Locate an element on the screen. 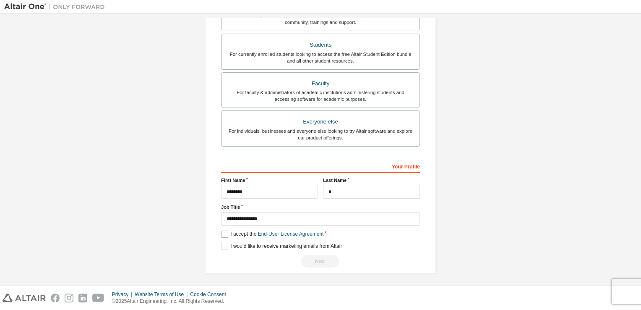 Image resolution: width=641 pixels, height=310 pixels. div: For faculty & administrators of academic institutions administering students and accessing softwa... is located at coordinates (320, 96).